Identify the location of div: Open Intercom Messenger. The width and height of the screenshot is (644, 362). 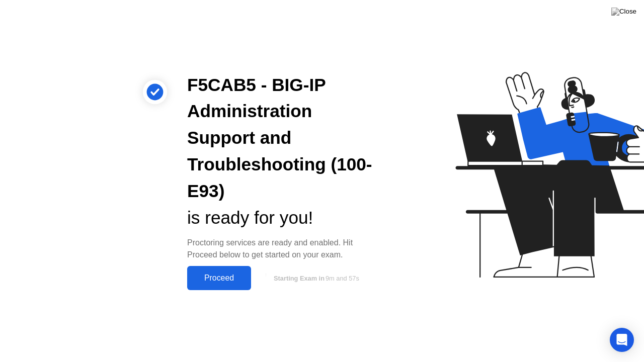
(622, 340).